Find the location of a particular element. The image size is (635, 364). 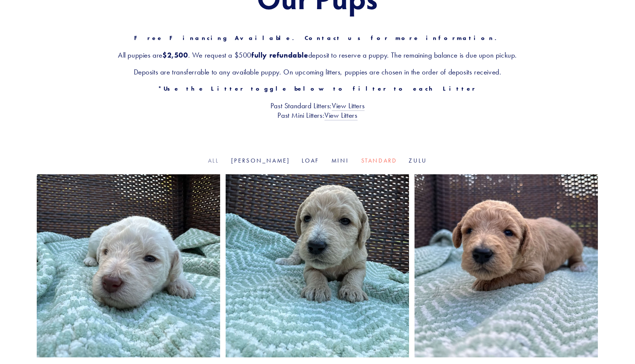

strong: *Use the Litter toggle below to filter to each Litter is located at coordinates (318, 88).